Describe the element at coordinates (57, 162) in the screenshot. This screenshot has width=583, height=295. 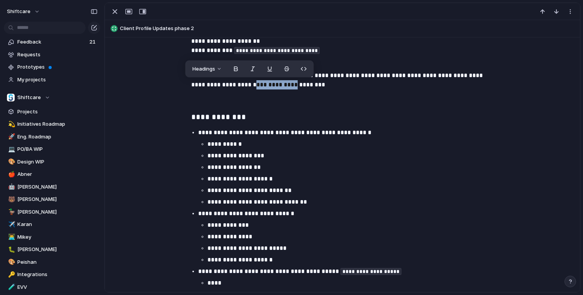
I see `span: Design WIP` at that location.